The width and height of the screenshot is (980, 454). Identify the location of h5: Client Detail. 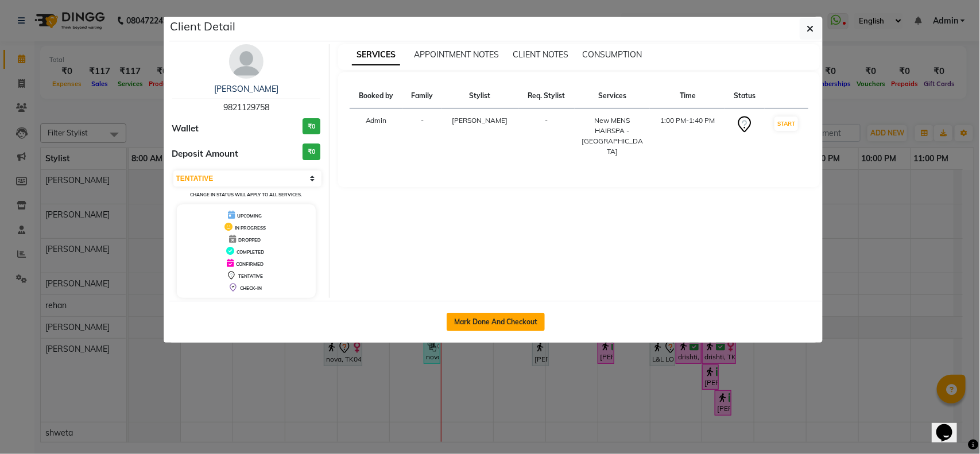
(203, 26).